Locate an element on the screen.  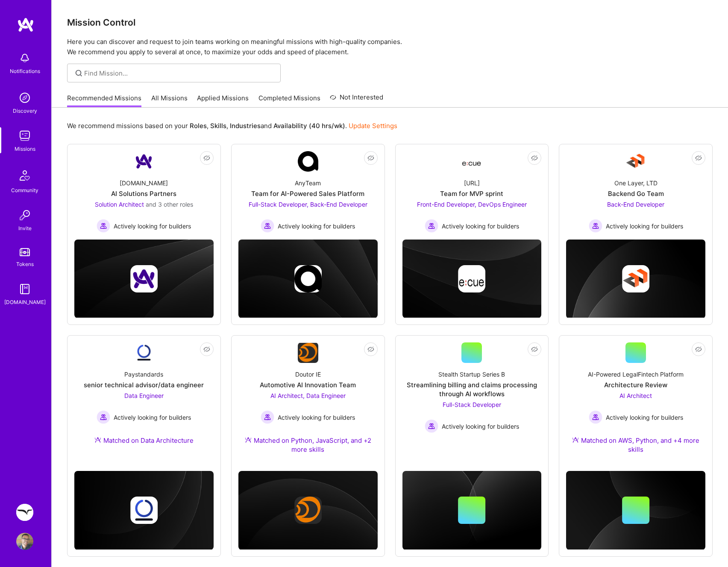
span: AI Architect, Data Engineer is located at coordinates (308, 396).